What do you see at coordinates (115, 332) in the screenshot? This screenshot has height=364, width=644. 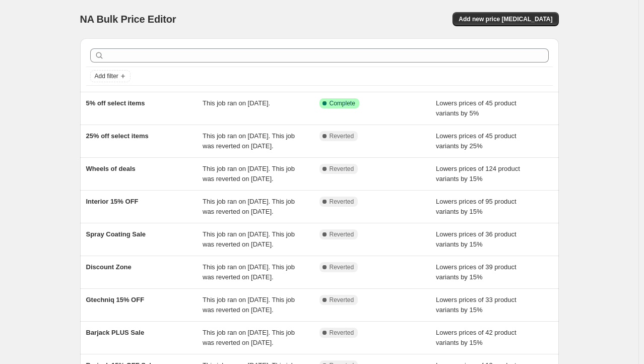 I see `span: Barjack PLUS Sale` at bounding box center [115, 332].